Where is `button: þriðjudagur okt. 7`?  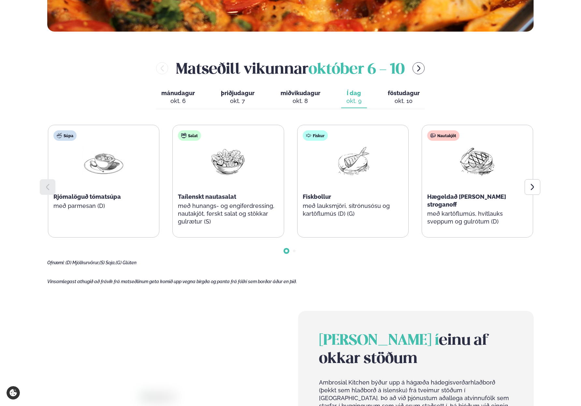
button: þriðjudagur okt. 7 is located at coordinates (237, 97).